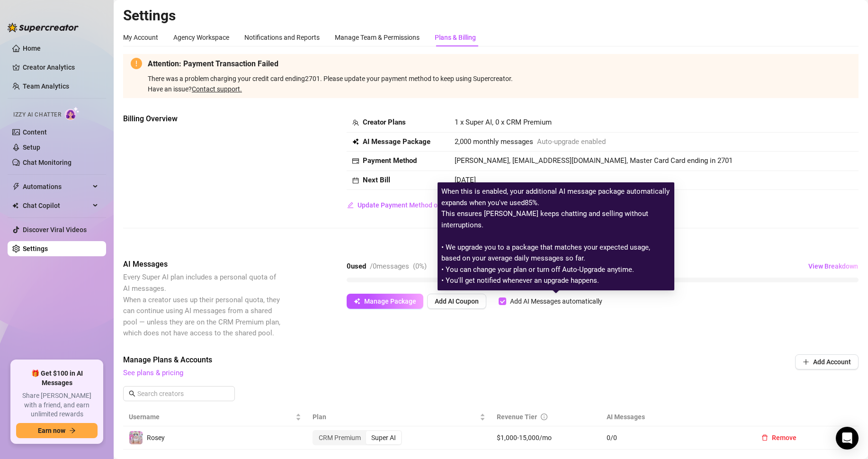 Image resolution: width=868 pixels, height=459 pixels. Describe the element at coordinates (556, 302) in the screenshot. I see `div: Add AI Messages automatically` at that location.